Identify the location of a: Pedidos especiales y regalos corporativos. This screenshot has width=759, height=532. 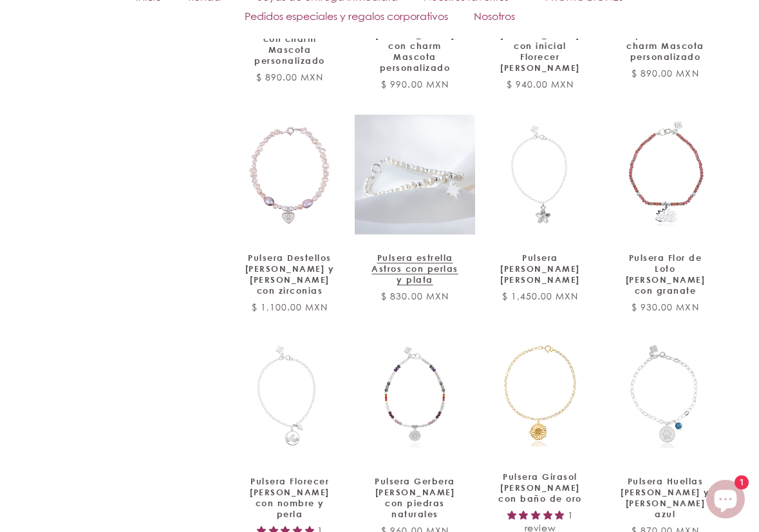
(346, 16).